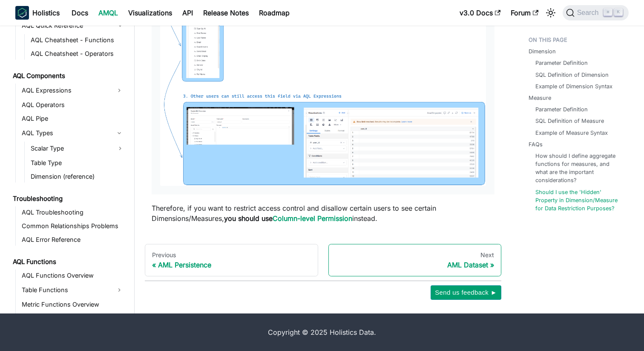 The width and height of the screenshot is (644, 351). Describe the element at coordinates (119, 289) in the screenshot. I see `button: Expand sidebar category 'Table Functions'` at that location.